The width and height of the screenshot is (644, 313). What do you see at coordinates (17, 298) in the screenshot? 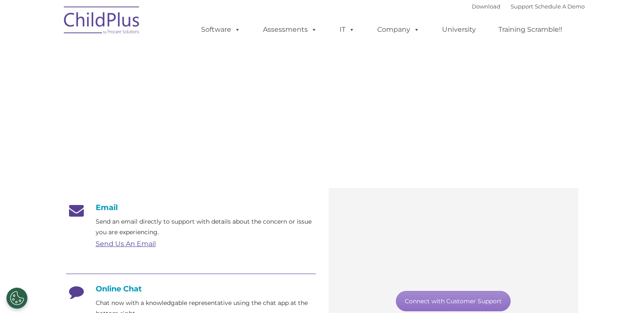
I see `button: Cookies Settings` at bounding box center [17, 298].